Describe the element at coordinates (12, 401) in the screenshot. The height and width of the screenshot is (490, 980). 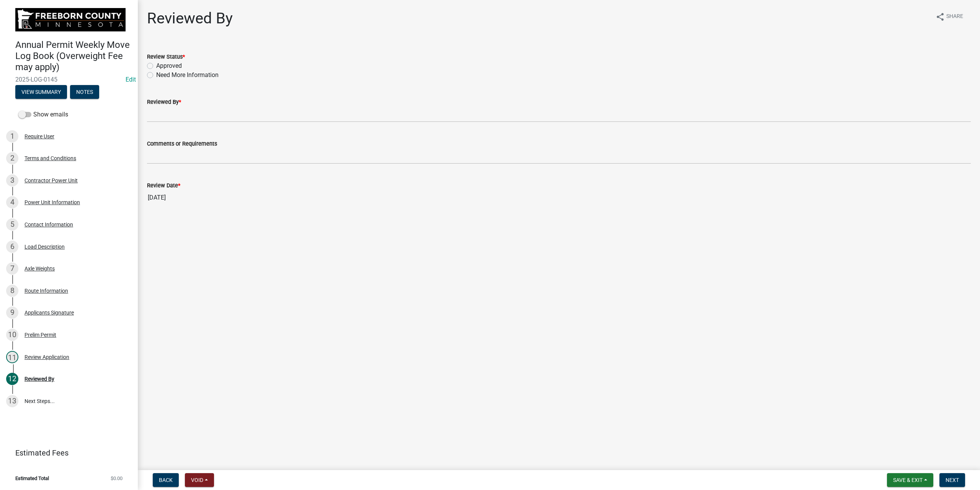
I see `div: 13` at that location.